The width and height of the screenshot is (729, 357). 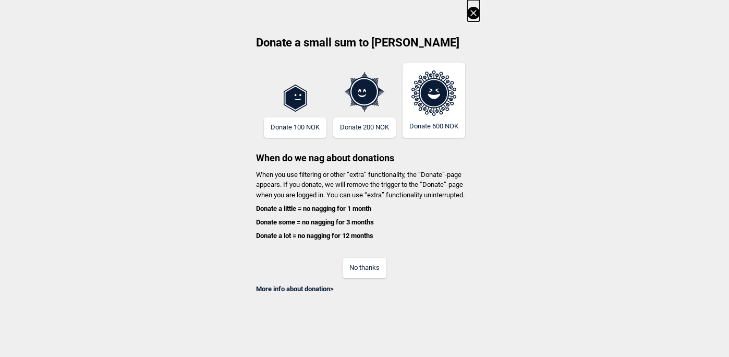 I want to click on a: More info about donation>, so click(x=295, y=288).